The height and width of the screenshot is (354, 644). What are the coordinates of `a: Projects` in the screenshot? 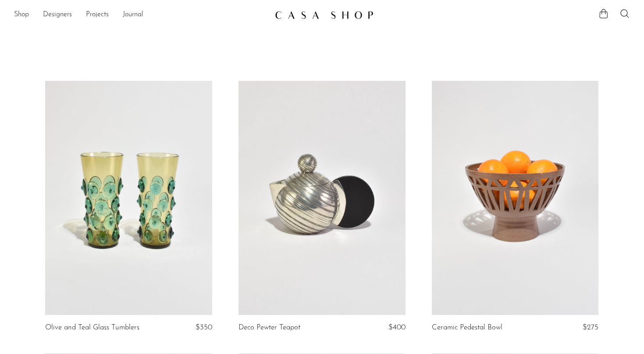 It's located at (97, 15).